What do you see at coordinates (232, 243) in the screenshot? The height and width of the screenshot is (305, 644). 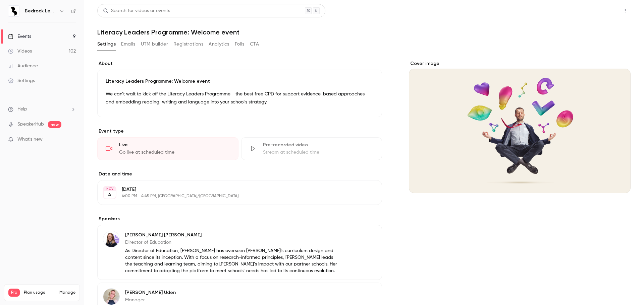 I see `p: Director of Education` at bounding box center [232, 243].